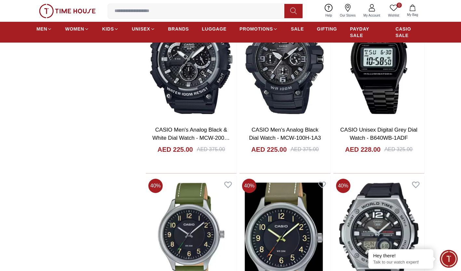 This screenshot has width=461, height=271. I want to click on div: Chat Widget, so click(449, 259).